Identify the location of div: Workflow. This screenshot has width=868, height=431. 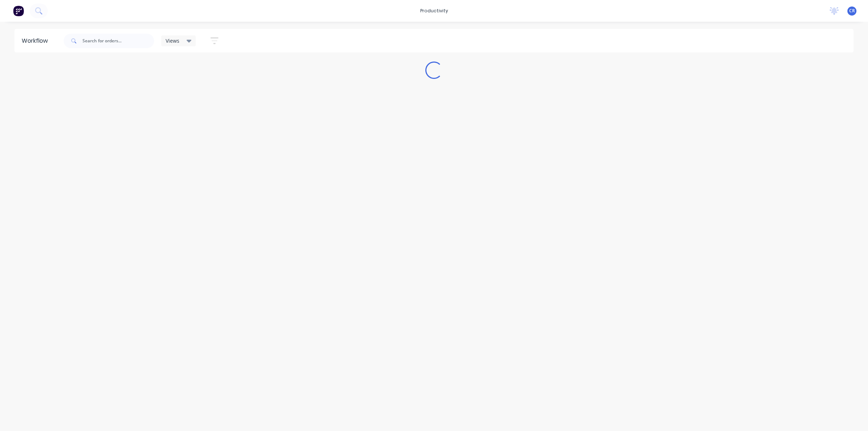
(37, 41).